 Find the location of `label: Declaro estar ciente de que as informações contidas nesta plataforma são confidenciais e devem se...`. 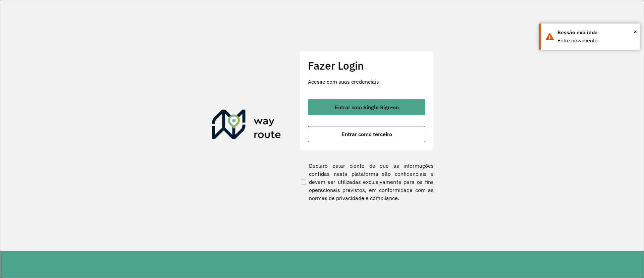

label: Declaro estar ciente de que as informações contidas nesta plataforma são confidenciais e devem se... is located at coordinates (367, 181).